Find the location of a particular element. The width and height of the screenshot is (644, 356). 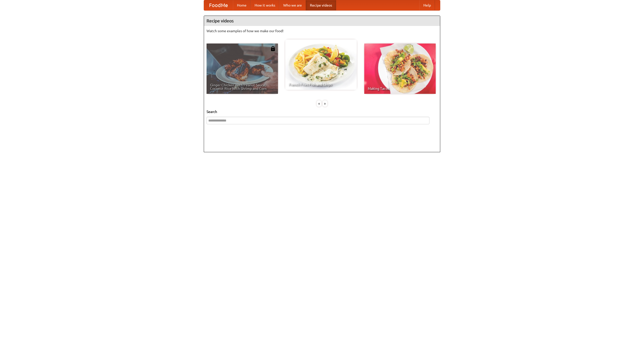

h4: Recipe videos is located at coordinates (322, 21).